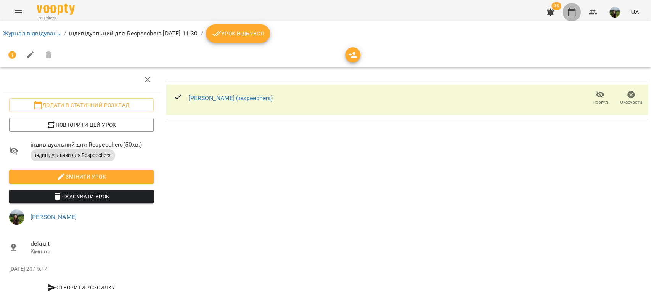 The image size is (651, 294). What do you see at coordinates (631, 98) in the screenshot?
I see `button: Скасувати` at bounding box center [631, 98].